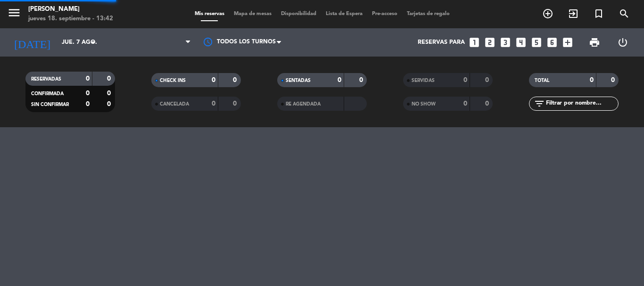 This screenshot has width=644, height=286. I want to click on span: Reservas para, so click(441, 43).